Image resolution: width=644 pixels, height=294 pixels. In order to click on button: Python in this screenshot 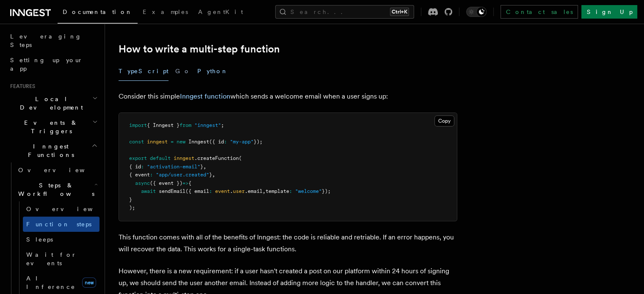, I will do `click(213, 71)`.